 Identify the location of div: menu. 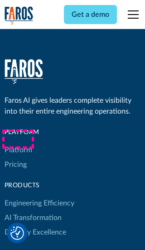
(132, 15).